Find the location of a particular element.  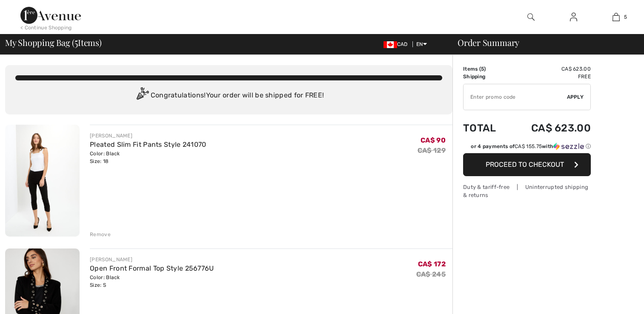

a: Pleated Slim Fit Pants Style 241070 is located at coordinates (148, 144).